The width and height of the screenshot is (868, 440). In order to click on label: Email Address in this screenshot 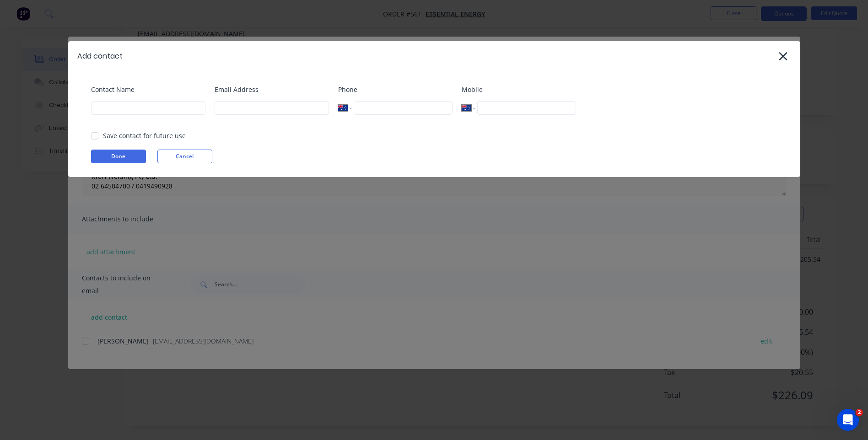, I will do `click(272, 89)`.